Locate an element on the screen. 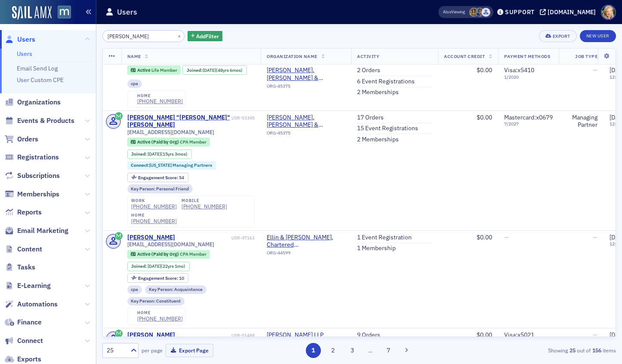 The image size is (622, 364). div: USR-53345 is located at coordinates (243, 118).